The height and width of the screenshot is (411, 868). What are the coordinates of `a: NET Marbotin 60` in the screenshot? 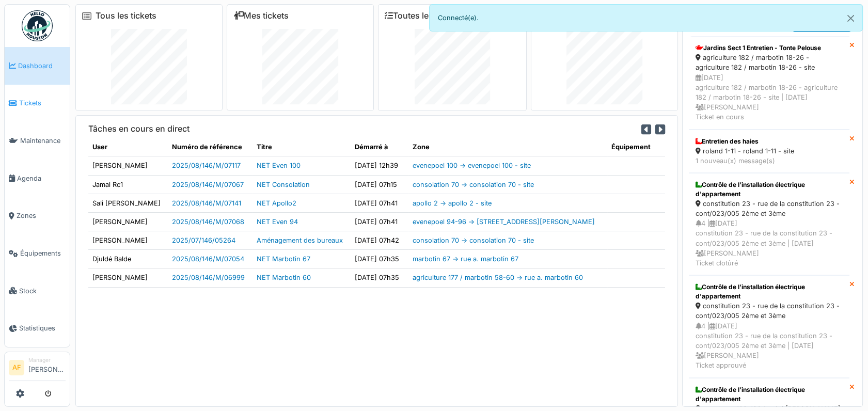 It's located at (283, 277).